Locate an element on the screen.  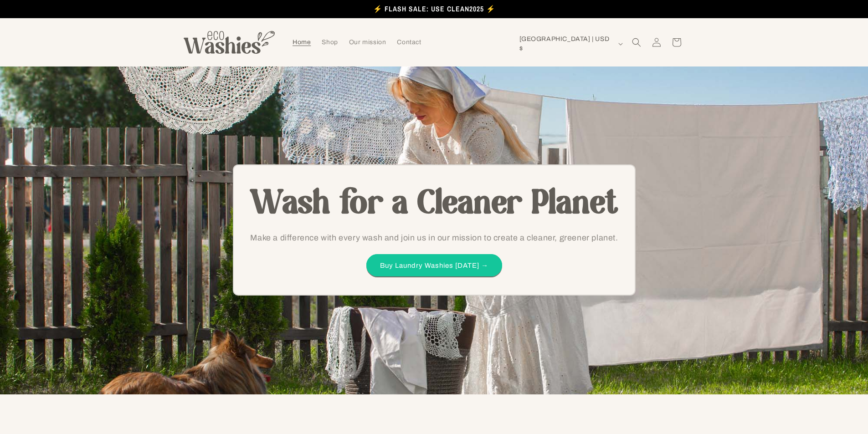
a: Eco Washies is located at coordinates (229, 42).